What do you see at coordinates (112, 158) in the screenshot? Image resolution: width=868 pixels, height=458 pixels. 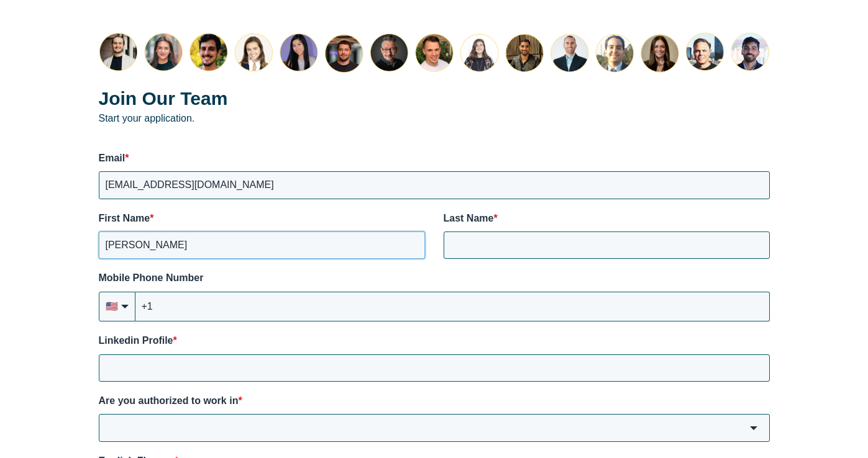 I see `span: Email` at bounding box center [112, 158].